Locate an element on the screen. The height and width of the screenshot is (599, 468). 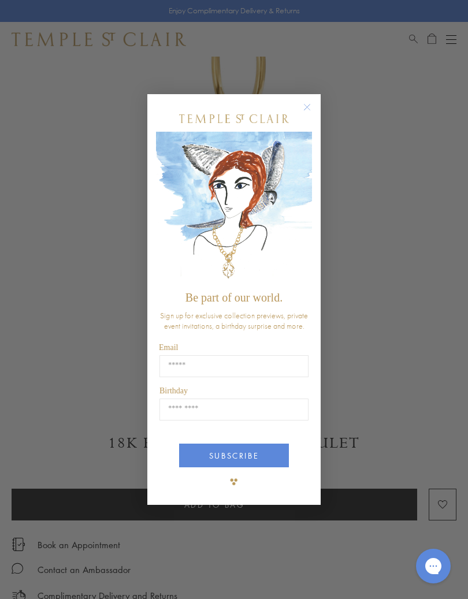
span: Birthday is located at coordinates (173, 391).